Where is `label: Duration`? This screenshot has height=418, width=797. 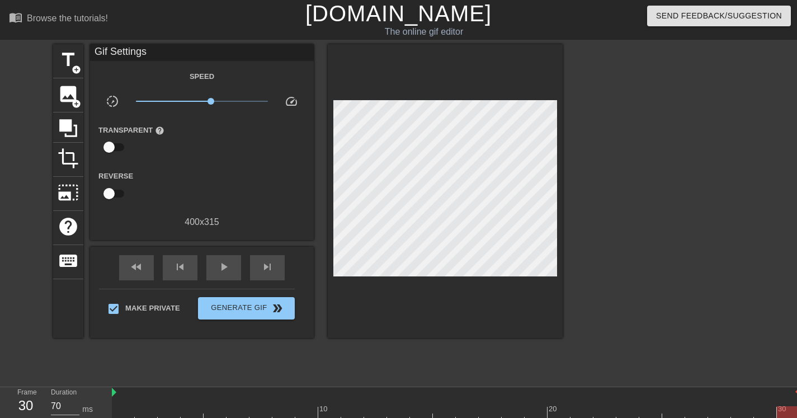
label: Duration is located at coordinates (64, 392).